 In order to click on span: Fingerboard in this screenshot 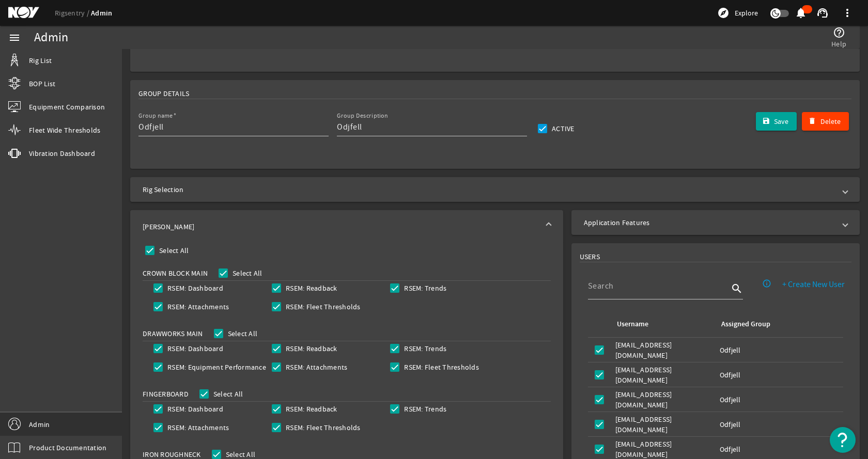, I will do `click(165, 394)`.